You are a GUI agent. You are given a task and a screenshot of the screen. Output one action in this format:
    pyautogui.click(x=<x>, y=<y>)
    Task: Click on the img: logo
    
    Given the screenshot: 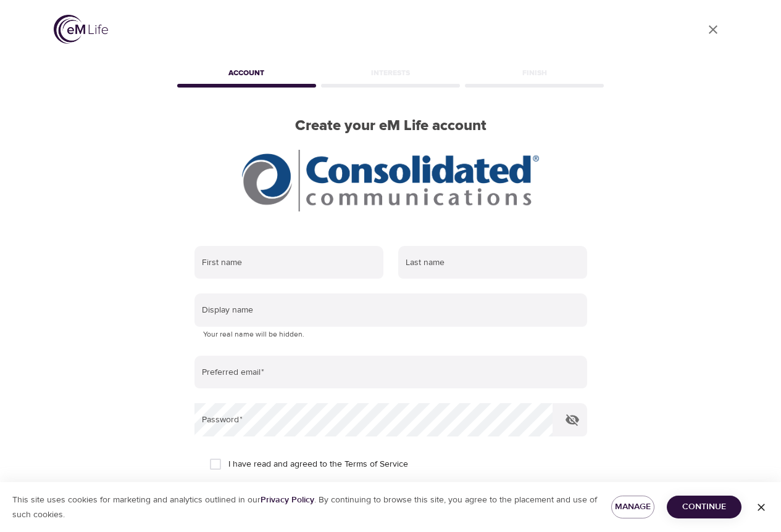 What is the action you would take?
    pyautogui.click(x=81, y=29)
    